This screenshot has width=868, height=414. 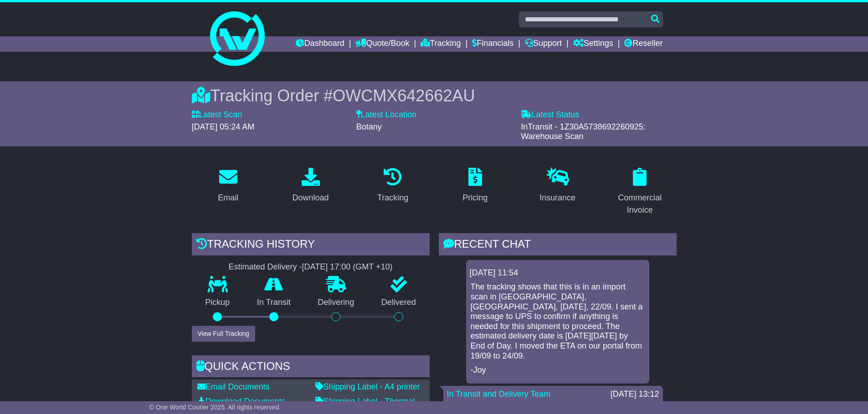 What do you see at coordinates (310, 368) in the screenshot?
I see `div: Quick Actions` at bounding box center [310, 368].